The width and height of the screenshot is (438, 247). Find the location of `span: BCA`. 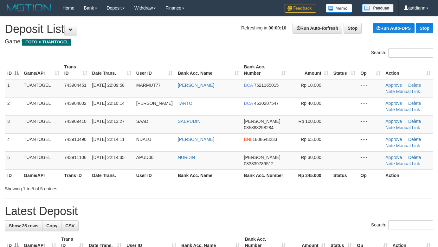

span: BCA is located at coordinates (248, 103).